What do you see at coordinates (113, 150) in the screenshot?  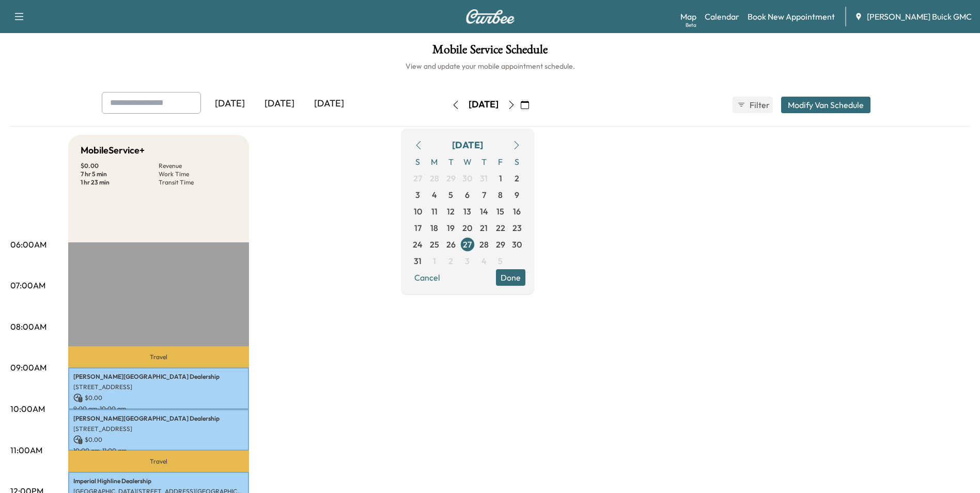 I see `h5: MobileService+` at bounding box center [113, 150].